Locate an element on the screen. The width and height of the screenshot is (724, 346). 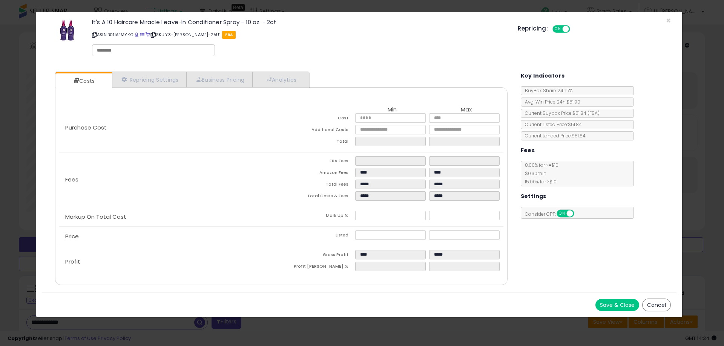
a: Business Pricing is located at coordinates (219, 80).